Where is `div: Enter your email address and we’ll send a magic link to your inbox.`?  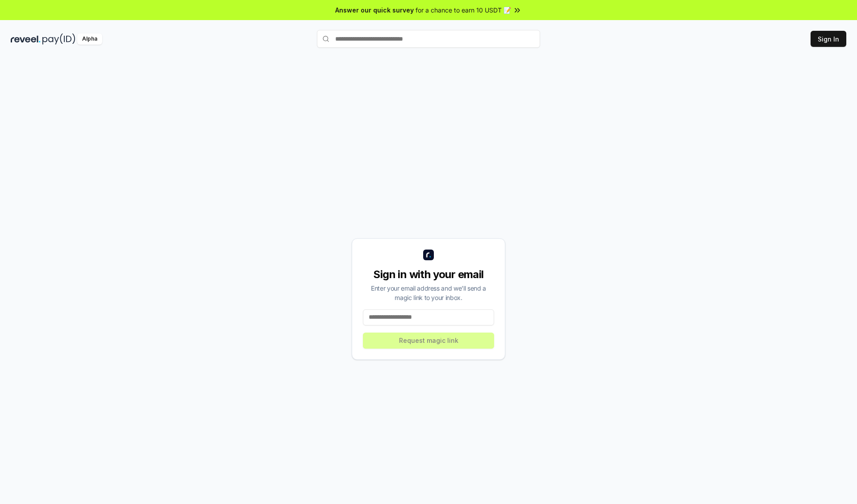
div: Enter your email address and we’ll send a magic link to your inbox. is located at coordinates (428, 292).